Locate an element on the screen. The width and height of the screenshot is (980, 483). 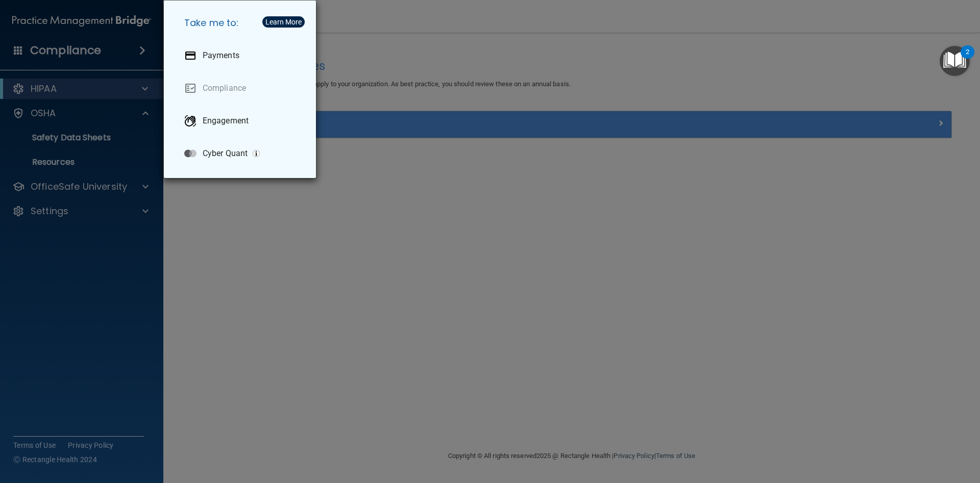
a: Engagement is located at coordinates (242, 121).